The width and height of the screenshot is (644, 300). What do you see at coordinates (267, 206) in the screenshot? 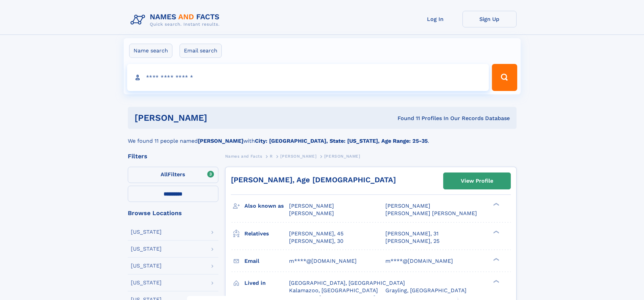
I see `h3: Also known as` at bounding box center [267, 206].